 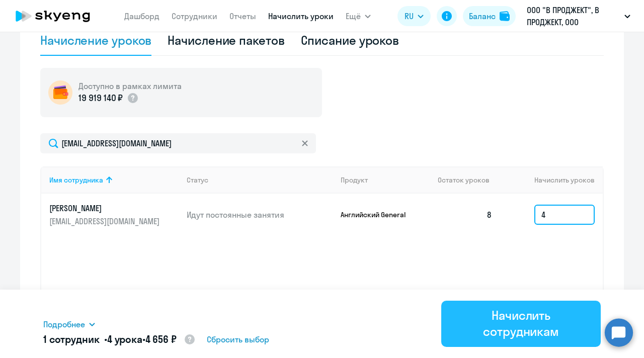 I want to click on h5: 1 сотрудник • •, so click(x=119, y=340).